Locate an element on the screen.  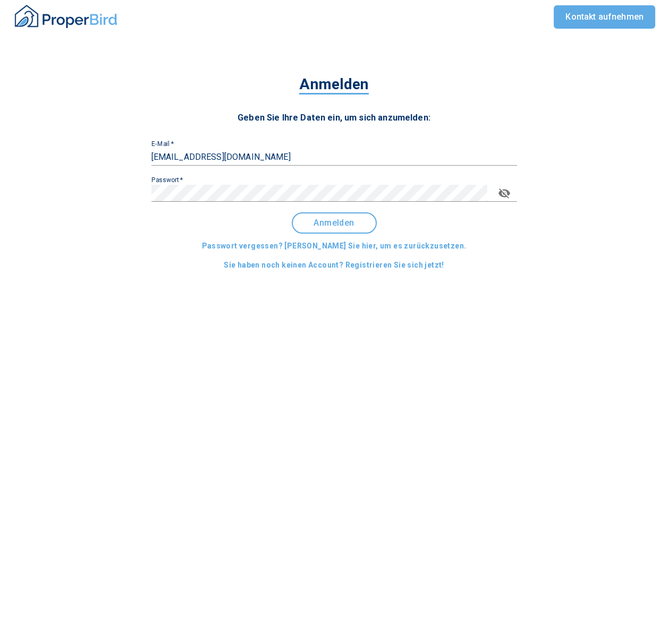
label: E-Mail is located at coordinates (163, 144).